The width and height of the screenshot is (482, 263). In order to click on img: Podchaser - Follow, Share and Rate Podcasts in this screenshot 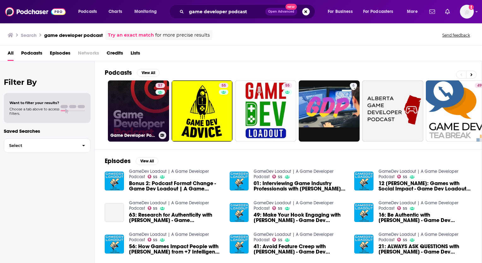, I will do `click(35, 12)`.